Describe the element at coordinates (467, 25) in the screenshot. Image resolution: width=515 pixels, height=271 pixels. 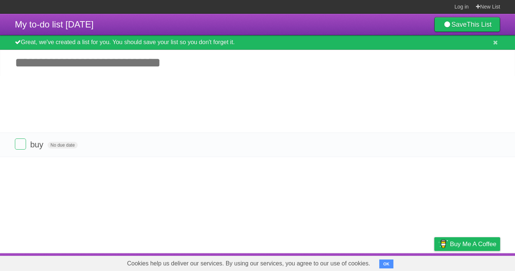
I see `a: SaveThis List` at that location.